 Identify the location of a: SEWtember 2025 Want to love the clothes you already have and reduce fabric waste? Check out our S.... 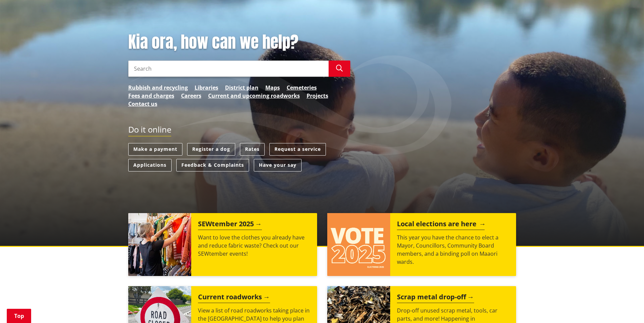
(223, 244).